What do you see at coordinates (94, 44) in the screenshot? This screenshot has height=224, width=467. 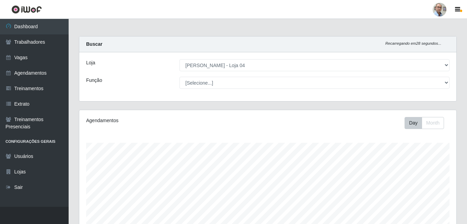 I see `strong: Buscar` at bounding box center [94, 44].